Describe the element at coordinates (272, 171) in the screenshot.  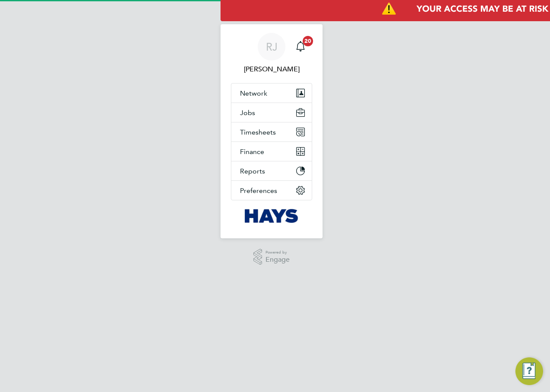
I see `button: Reports` at that location.